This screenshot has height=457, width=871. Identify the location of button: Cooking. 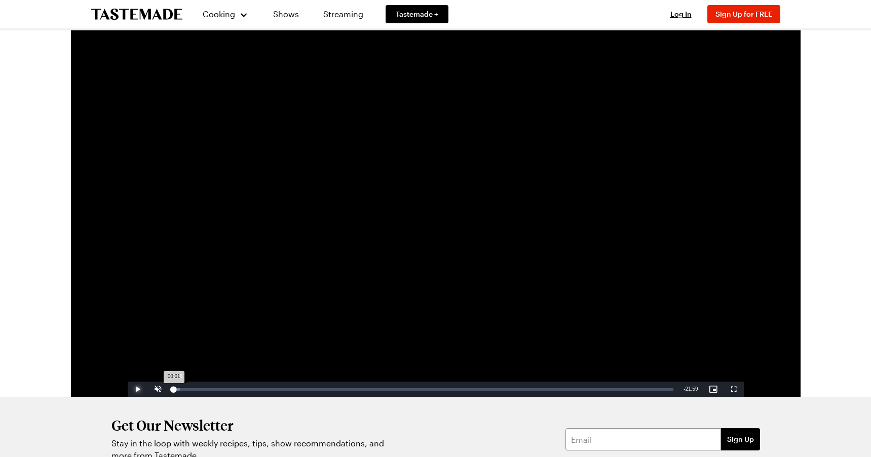
(225, 14).